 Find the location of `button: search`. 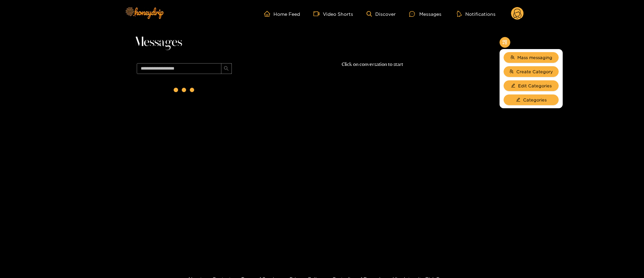

button: search is located at coordinates (227, 69).